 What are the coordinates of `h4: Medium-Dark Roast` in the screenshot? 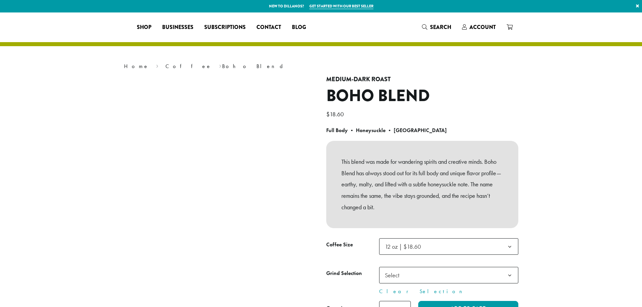 It's located at (422, 80).